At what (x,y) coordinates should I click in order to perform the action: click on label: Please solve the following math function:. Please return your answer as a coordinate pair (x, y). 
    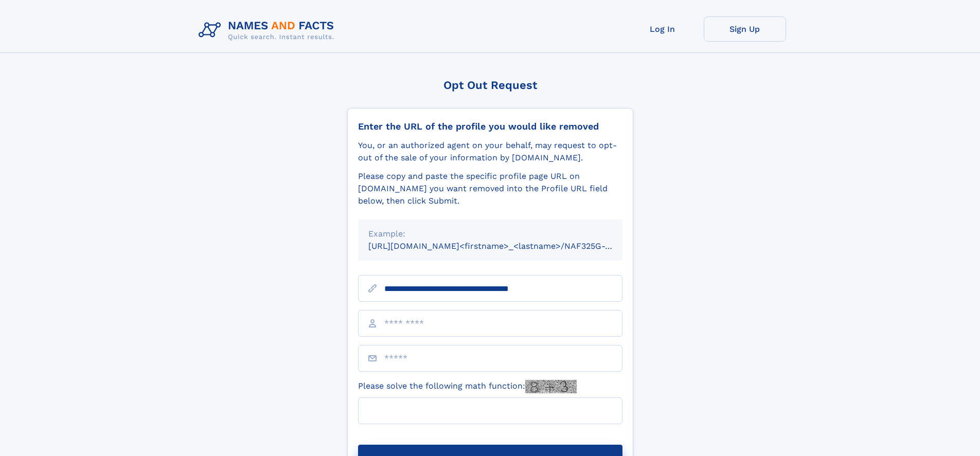
    Looking at the image, I should click on (467, 387).